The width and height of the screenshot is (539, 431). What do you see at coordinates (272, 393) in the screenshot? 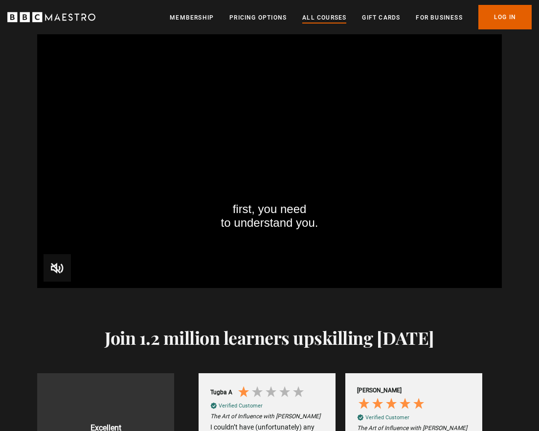
I see `div: 1 Stars` at bounding box center [272, 393].